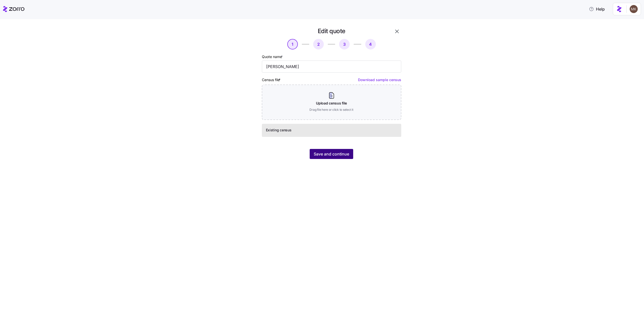 The height and width of the screenshot is (325, 644). Describe the element at coordinates (331, 154) in the screenshot. I see `button: Save and continue` at that location.